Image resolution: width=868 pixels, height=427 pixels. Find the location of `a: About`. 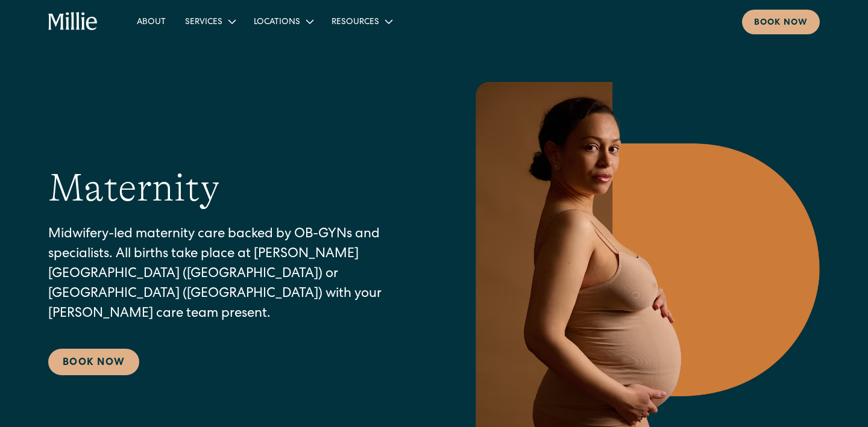

a: About is located at coordinates (151, 21).